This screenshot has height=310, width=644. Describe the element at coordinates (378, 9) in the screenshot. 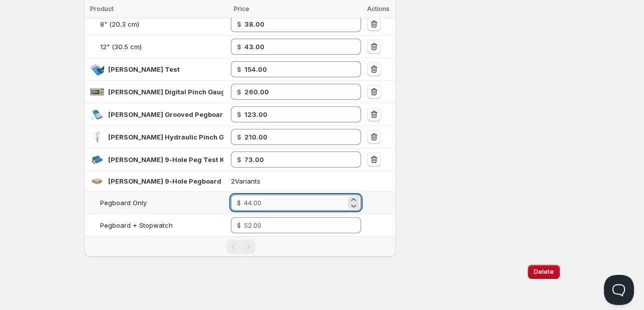

I see `span: Actions` at that location.